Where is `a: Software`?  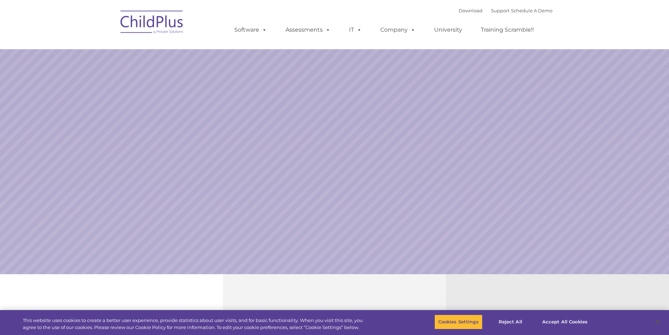
a: Software is located at coordinates (250, 30).